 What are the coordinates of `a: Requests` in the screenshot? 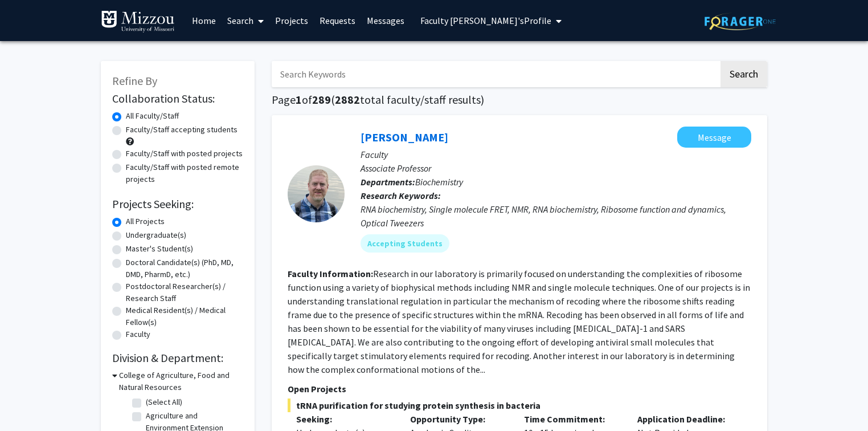 It's located at (337, 21).